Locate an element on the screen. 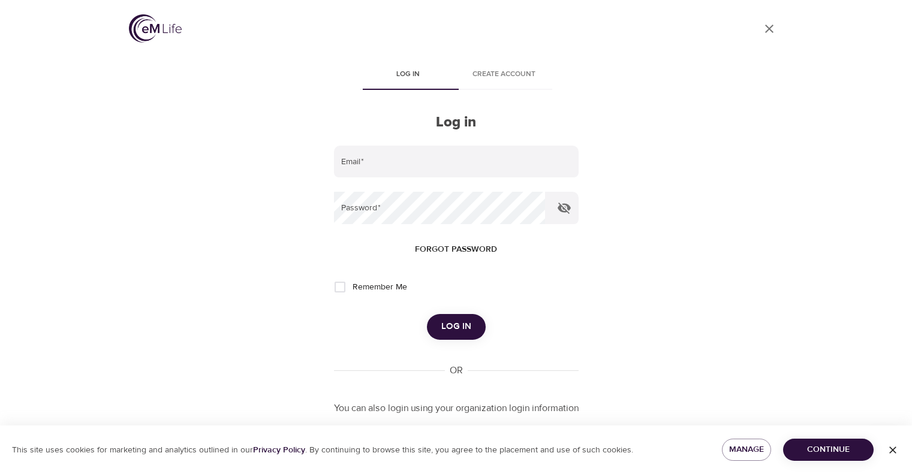 Image resolution: width=912 pixels, height=474 pixels. button: Manage is located at coordinates (747, 450).